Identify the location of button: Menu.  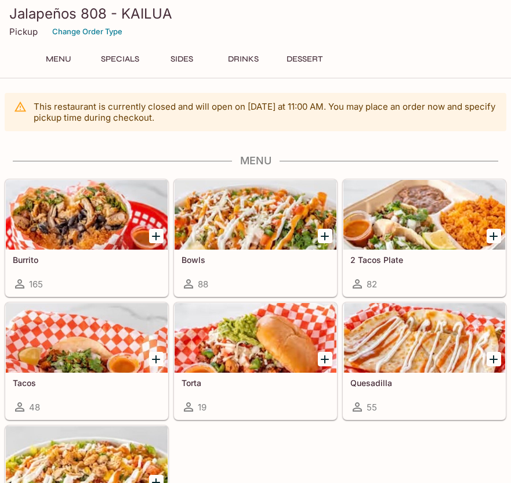
(59, 59).